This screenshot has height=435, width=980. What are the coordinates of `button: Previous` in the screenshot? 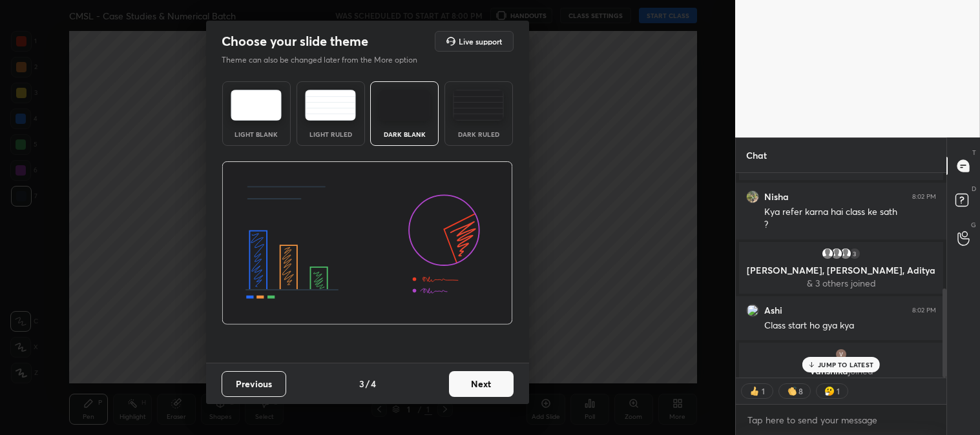 It's located at (254, 385).